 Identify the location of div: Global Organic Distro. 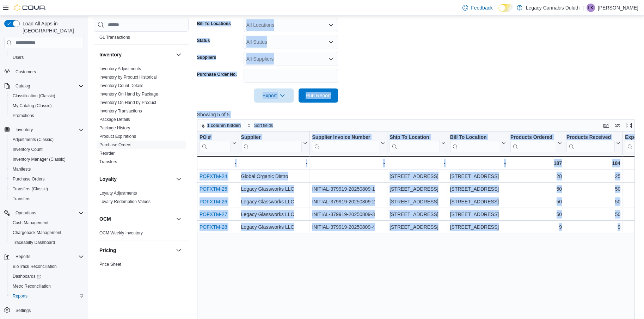
(274, 176).